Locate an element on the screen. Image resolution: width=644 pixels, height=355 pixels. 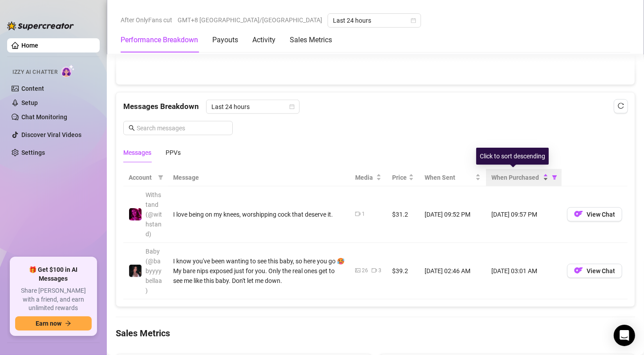
a: Discover Viral Videos is located at coordinates (51, 135).